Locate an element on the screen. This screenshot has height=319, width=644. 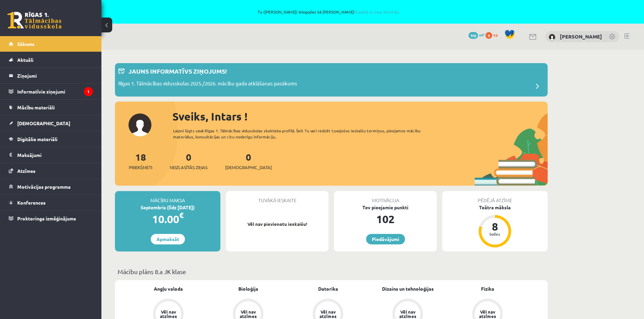
div: 102 is located at coordinates (385, 219).